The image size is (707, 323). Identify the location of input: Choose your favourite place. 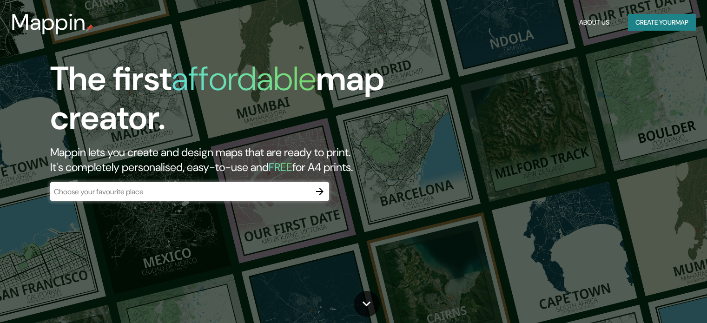
(180, 192).